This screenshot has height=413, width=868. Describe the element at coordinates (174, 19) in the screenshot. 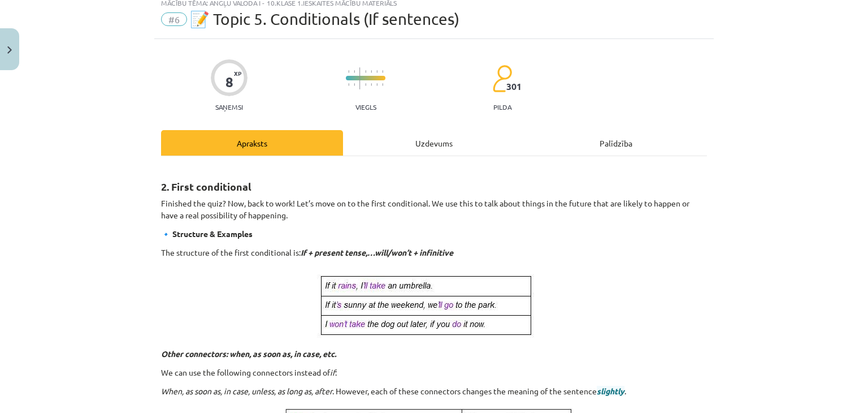

I see `span: #6` at that location.